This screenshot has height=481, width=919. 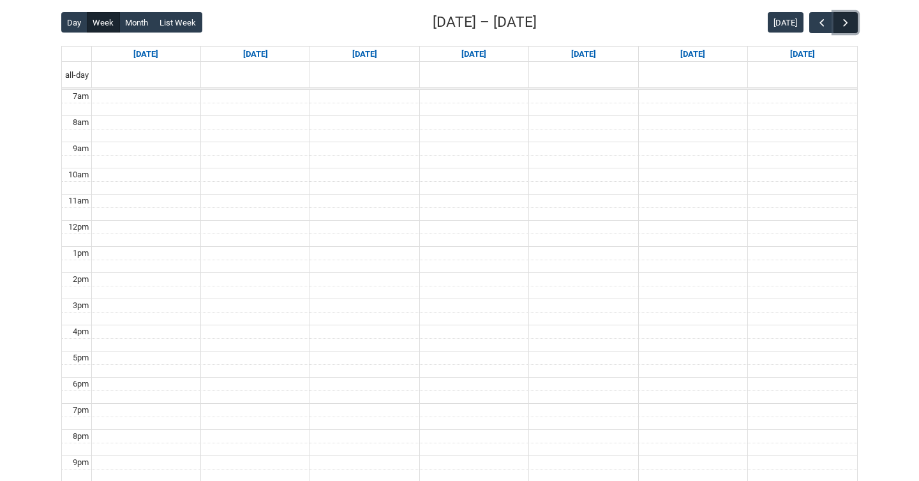 What do you see at coordinates (78, 175) in the screenshot?
I see `div: 10am` at bounding box center [78, 175].